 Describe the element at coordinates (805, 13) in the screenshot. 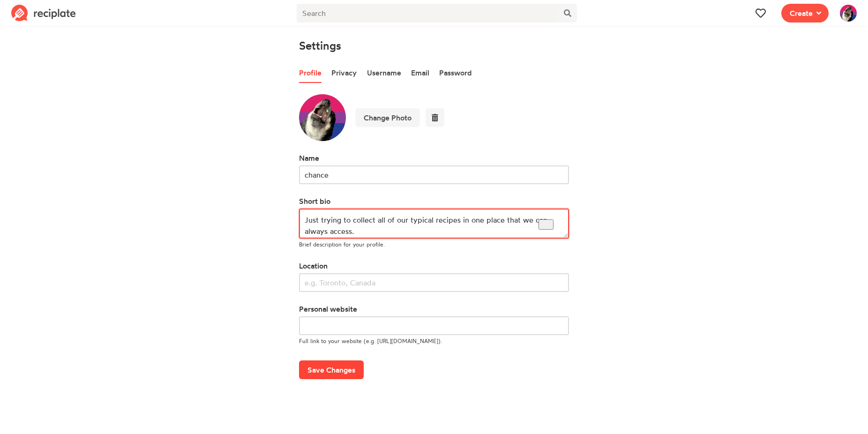

I see `button: Create` at that location.